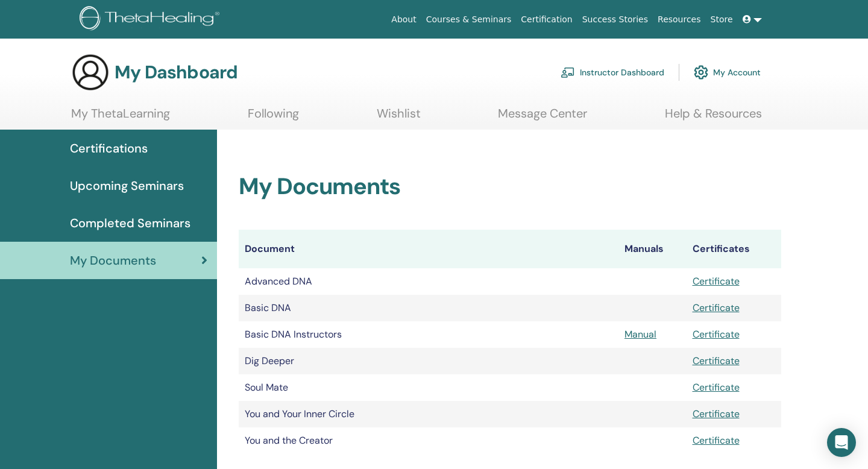  What do you see at coordinates (546, 19) in the screenshot?
I see `a: Certification` at bounding box center [546, 19].